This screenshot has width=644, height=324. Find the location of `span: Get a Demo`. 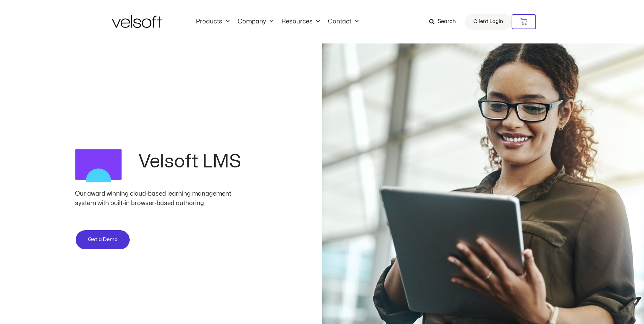

span: Get a Demo is located at coordinates (103, 240).